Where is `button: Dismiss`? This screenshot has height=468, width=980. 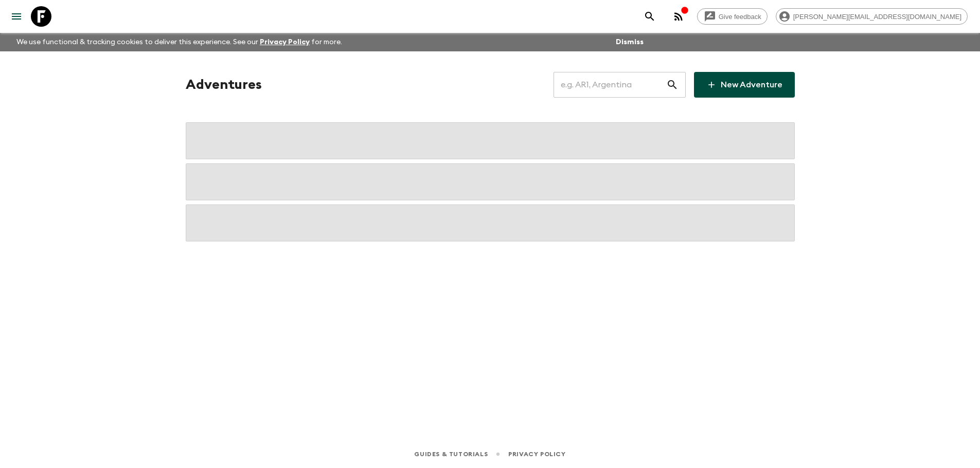
button: Dismiss is located at coordinates (630, 42).